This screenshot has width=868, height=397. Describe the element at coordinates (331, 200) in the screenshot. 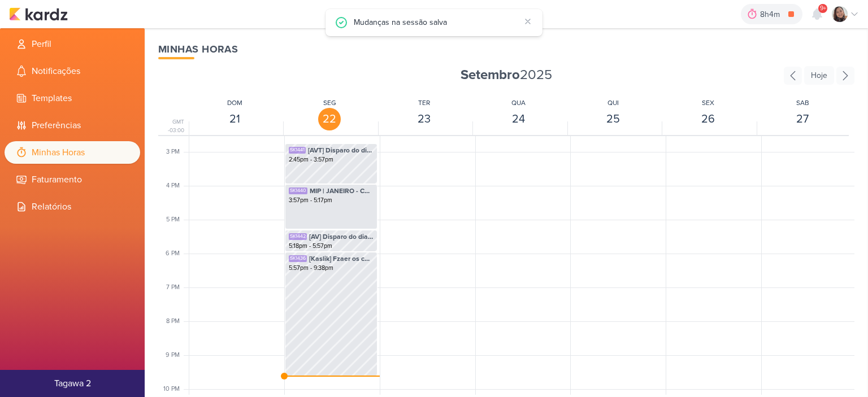

I see `div: 3:57pm - 5:17pm` at that location.